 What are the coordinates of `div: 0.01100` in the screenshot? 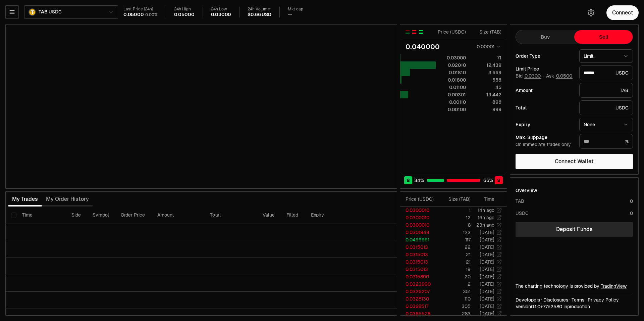 It's located at (451, 87).